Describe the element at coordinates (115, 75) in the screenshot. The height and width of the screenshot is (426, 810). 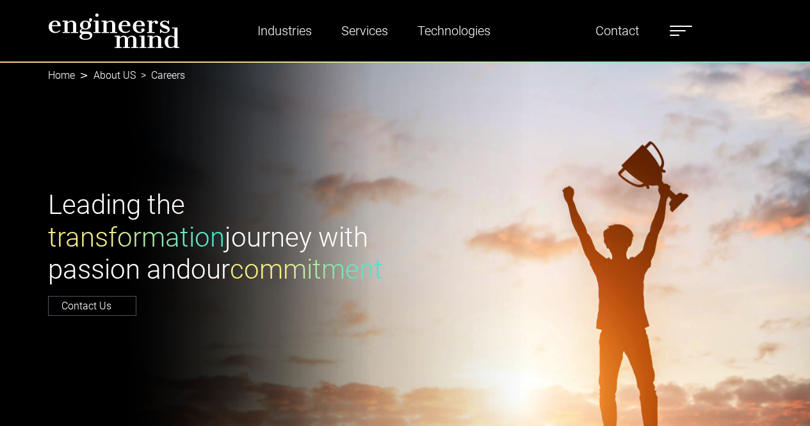
I see `a: About US` at that location.